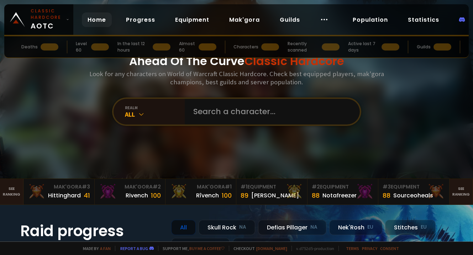 The height and width of the screenshot is (255, 473). I want to click on a: Statistics, so click(424, 20).